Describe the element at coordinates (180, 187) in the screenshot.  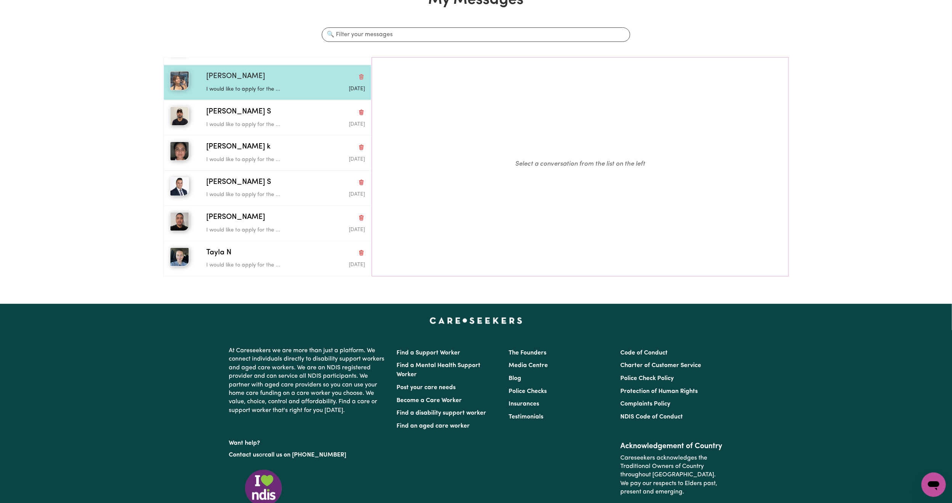
I see `img: Sanjeev S` at that location.